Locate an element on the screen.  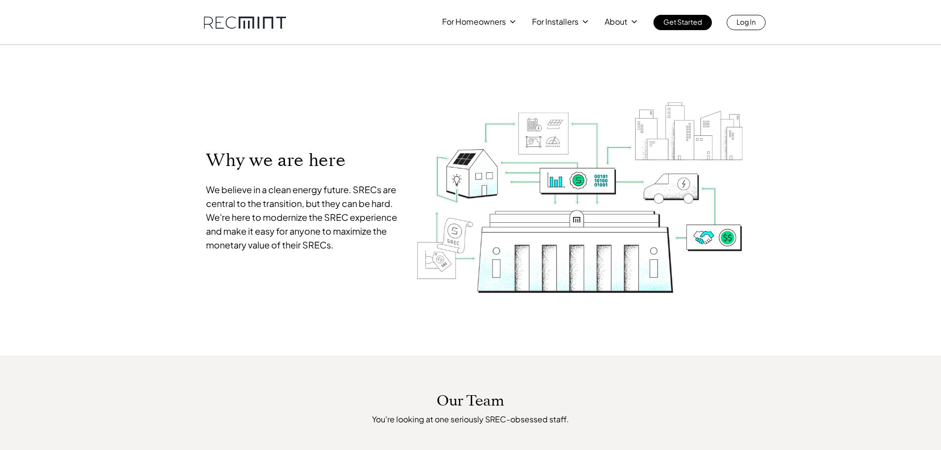
p: Our Team is located at coordinates (470, 401).